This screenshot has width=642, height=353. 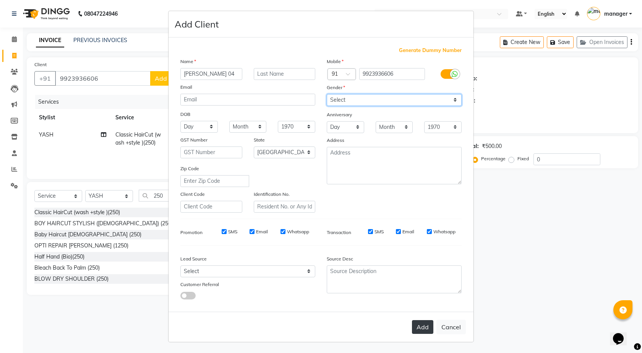 I want to click on label: Zip Code, so click(x=190, y=168).